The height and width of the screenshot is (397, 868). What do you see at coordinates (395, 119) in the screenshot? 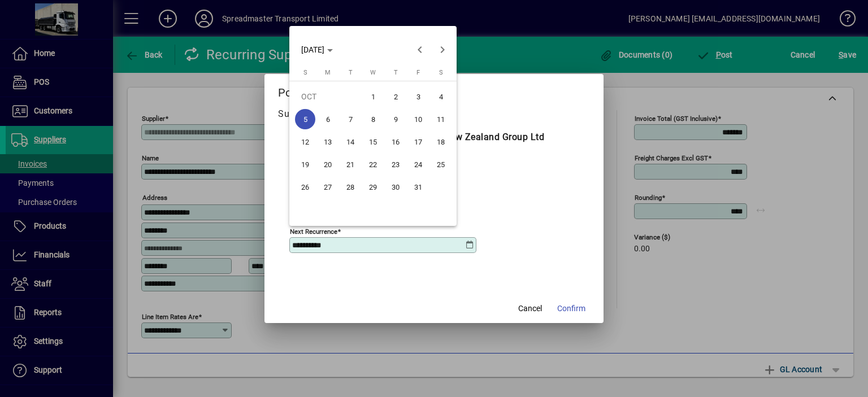
I see `span: 9` at bounding box center [395, 119].